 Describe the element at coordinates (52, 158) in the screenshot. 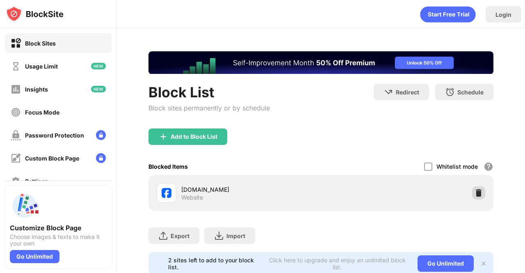

I see `div: Custom Block Page` at that location.